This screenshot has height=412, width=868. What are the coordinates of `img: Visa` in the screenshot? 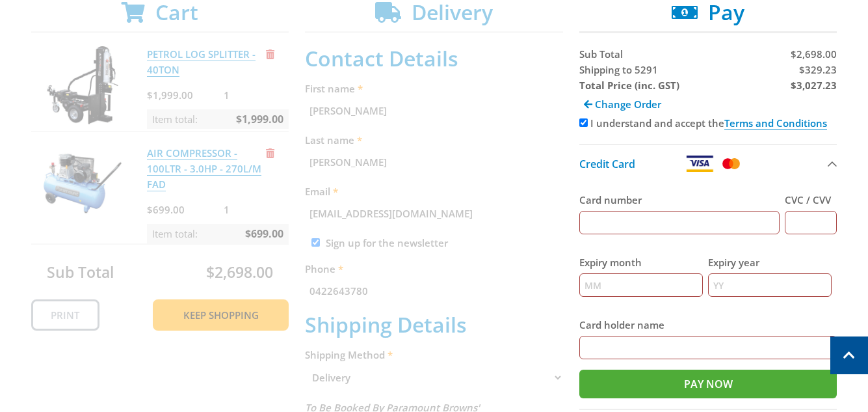 It's located at (700, 163).